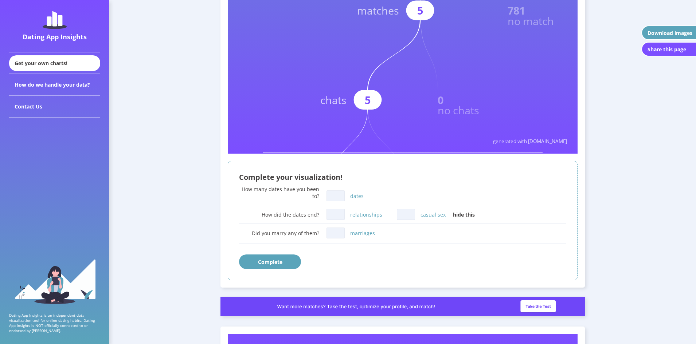 The width and height of the screenshot is (696, 344). I want to click on label: marriages, so click(362, 233).